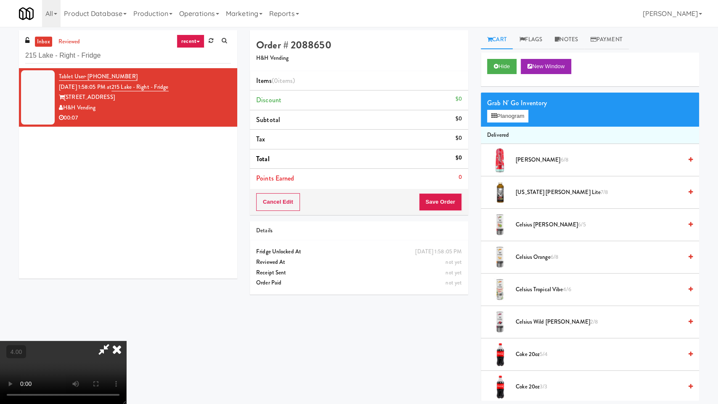 The image size is (718, 404). What do you see at coordinates (599, 257) in the screenshot?
I see `span: Celsius Orange` at bounding box center [599, 257].